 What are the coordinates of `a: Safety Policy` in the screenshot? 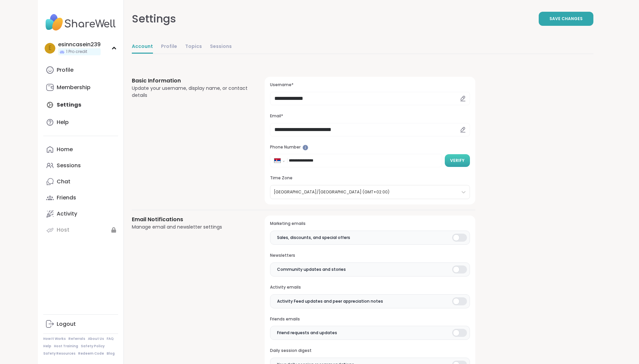 It's located at (92, 346).